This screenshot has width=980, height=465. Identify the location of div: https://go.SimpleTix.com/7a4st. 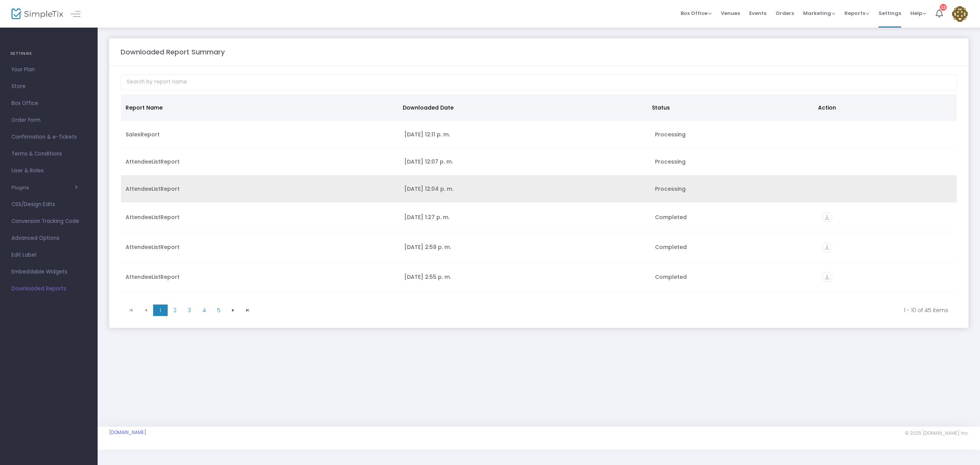
(887, 247).